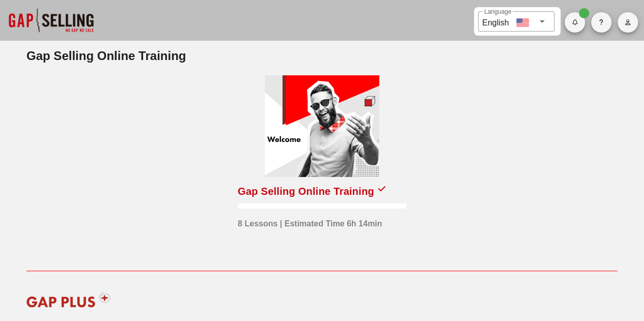 The image size is (644, 321). I want to click on div: LanguageEnglish, so click(516, 21).